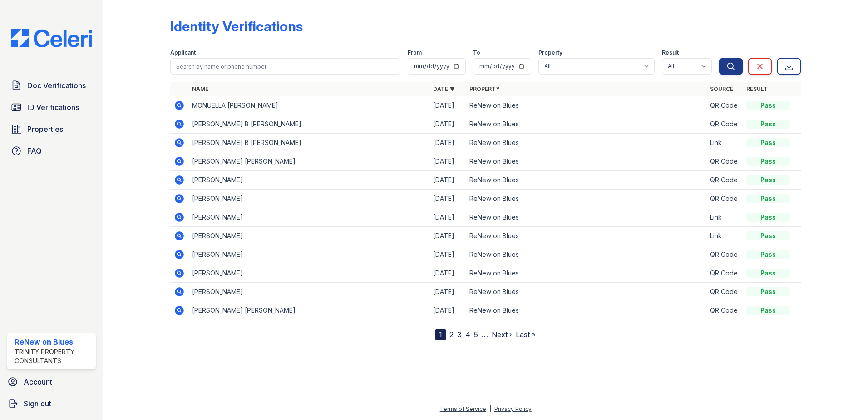 Image resolution: width=868 pixels, height=420 pixels. What do you see at coordinates (37, 404) in the screenshot?
I see `span: Sign out` at bounding box center [37, 404].